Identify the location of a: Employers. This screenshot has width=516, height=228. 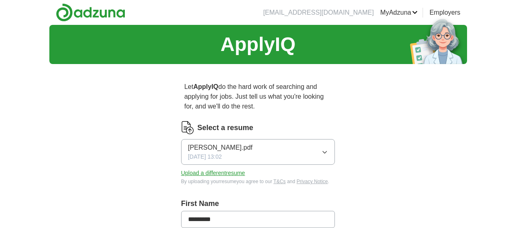
(445, 13).